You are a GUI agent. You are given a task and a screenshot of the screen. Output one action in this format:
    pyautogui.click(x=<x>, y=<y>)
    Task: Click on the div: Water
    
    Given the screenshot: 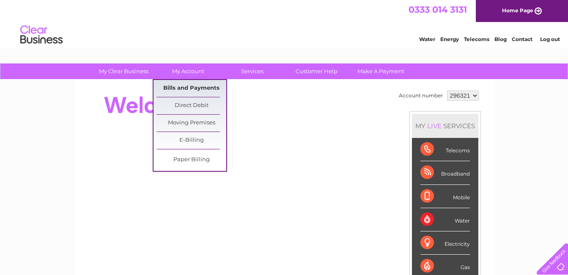 What is the action you would take?
    pyautogui.click(x=445, y=220)
    